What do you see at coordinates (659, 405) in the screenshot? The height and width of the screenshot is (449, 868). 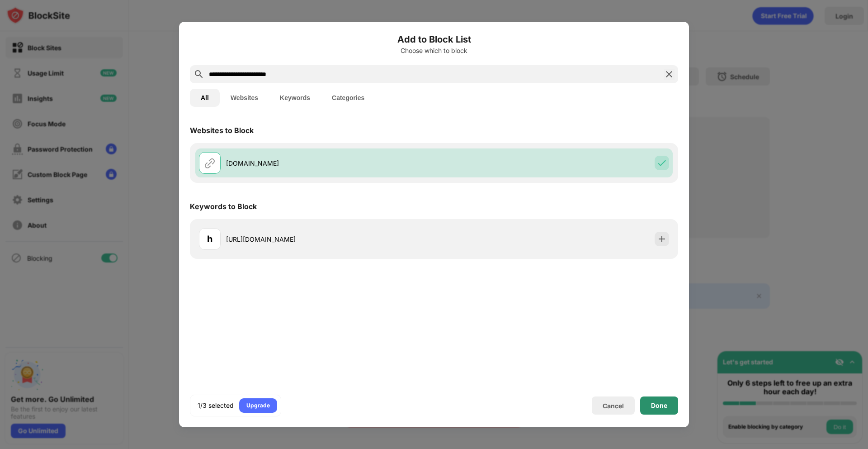 I see `div: Done` at bounding box center [659, 405].